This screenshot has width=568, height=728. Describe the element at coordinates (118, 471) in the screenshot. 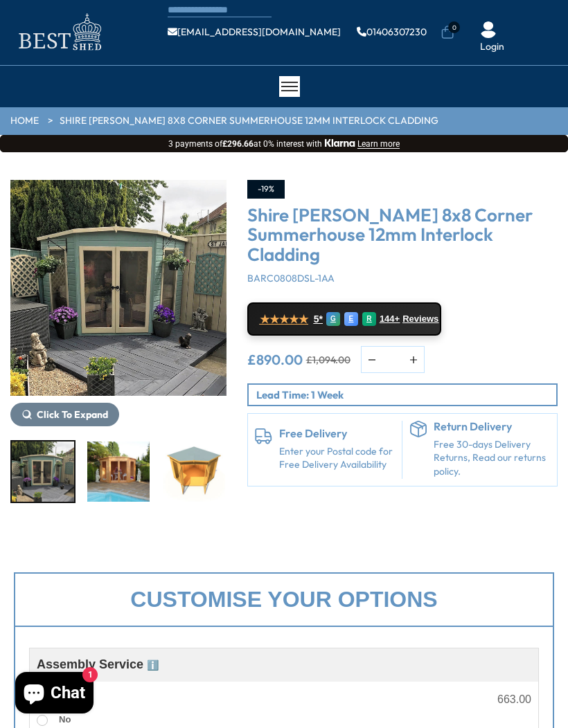

I see `div: 10 / 14` at that location.